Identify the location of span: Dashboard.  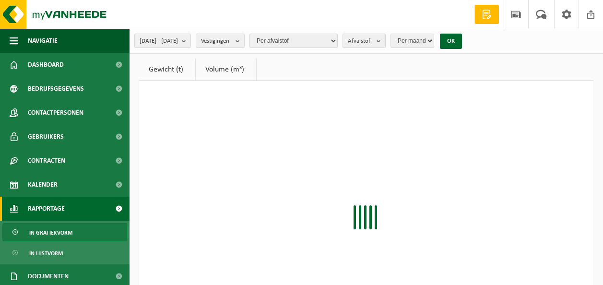
(46, 65).